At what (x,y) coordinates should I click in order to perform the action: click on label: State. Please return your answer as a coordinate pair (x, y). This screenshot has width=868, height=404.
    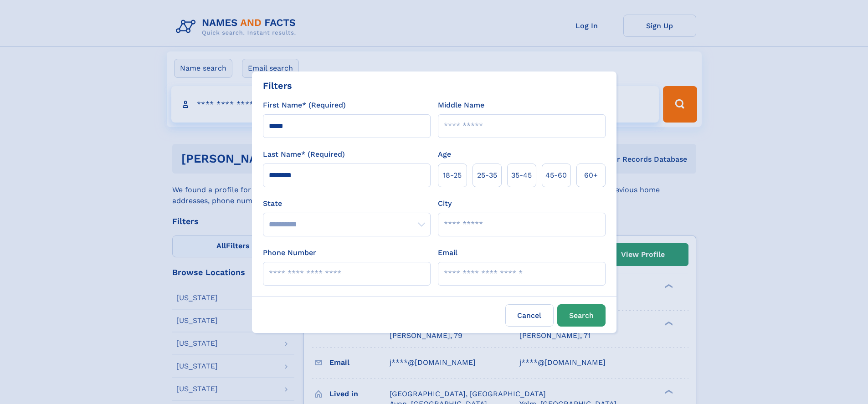
    Looking at the image, I should click on (347, 204).